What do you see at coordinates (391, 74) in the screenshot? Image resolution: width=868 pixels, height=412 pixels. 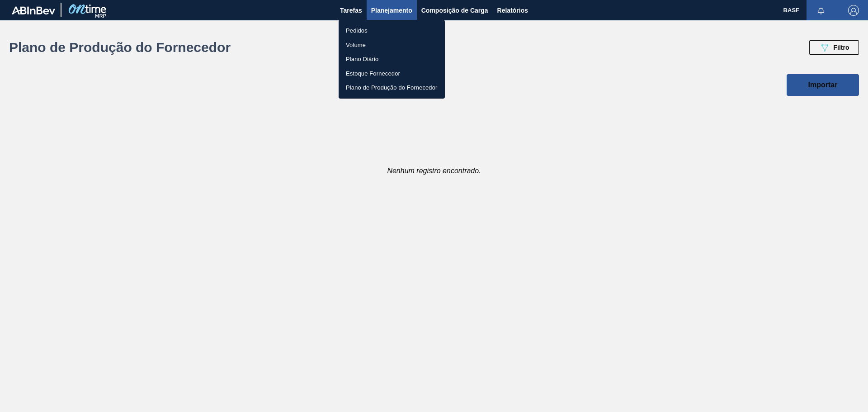 I see `a: Estoque Fornecedor` at bounding box center [391, 74].